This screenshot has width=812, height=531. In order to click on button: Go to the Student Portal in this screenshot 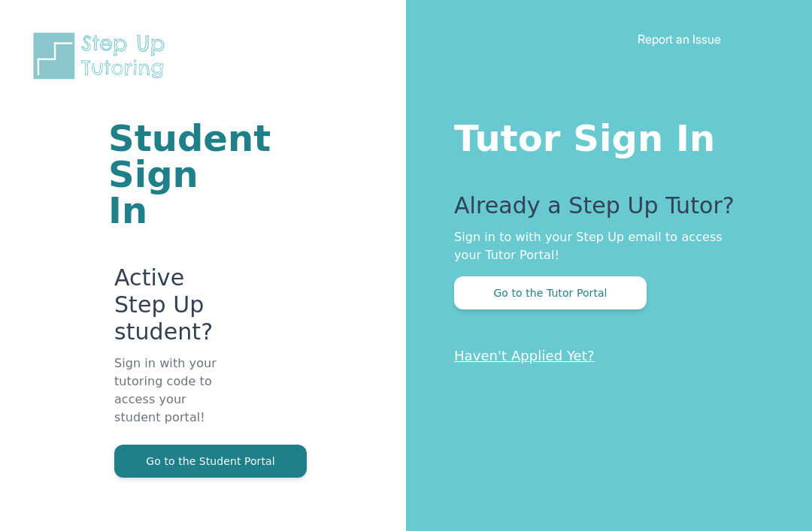, I will do `click(210, 461)`.